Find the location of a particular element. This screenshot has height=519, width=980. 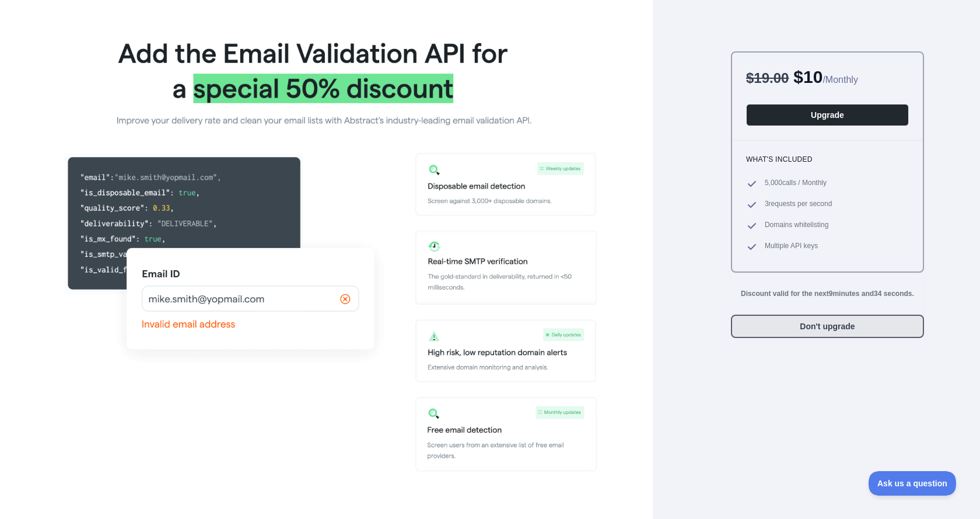

span: 3 requests per second is located at coordinates (798, 205).